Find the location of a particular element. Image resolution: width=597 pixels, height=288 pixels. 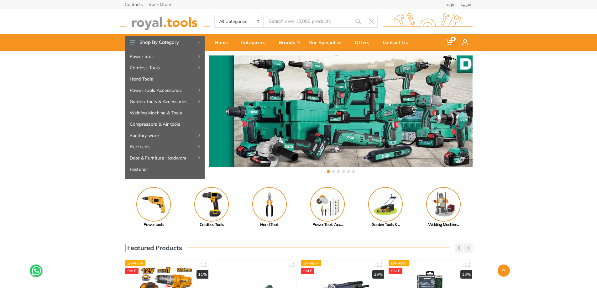

span: 0 is located at coordinates (453, 39).